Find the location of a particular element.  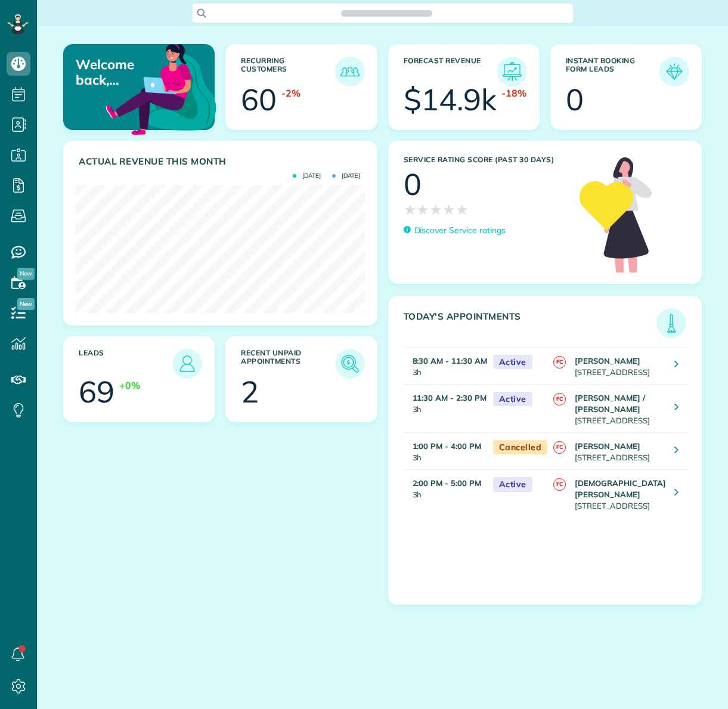

div: +0% is located at coordinates (130, 385).